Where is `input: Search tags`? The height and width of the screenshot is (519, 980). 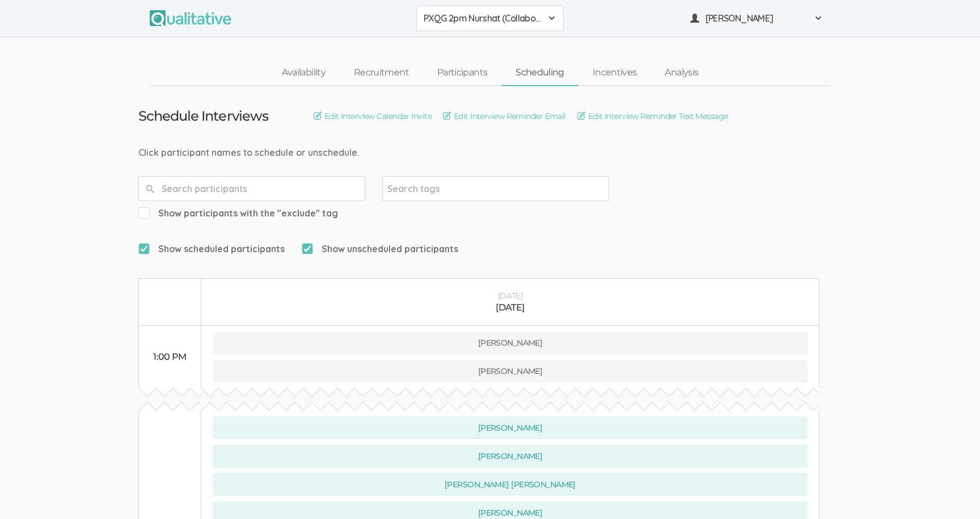
input: Search tags is located at coordinates (423, 188).